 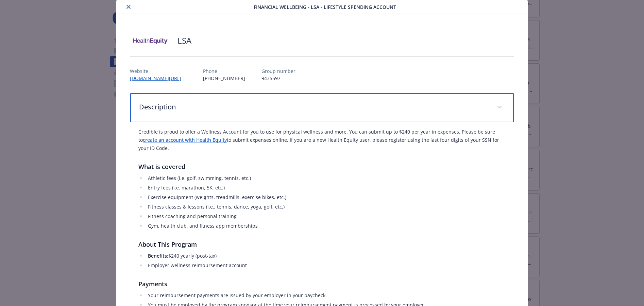 I want to click on p: Website, so click(x=158, y=71).